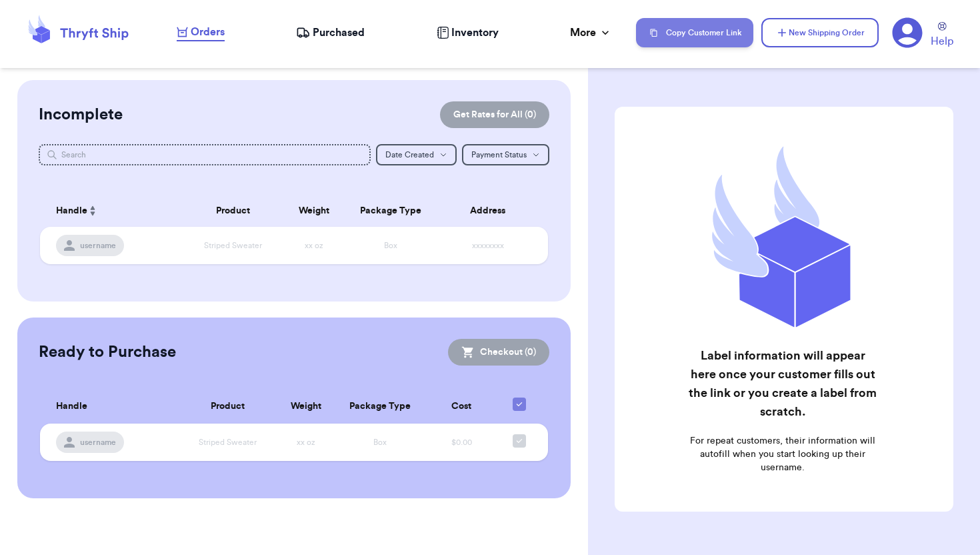 The height and width of the screenshot is (555, 980). What do you see at coordinates (201, 33) in the screenshot?
I see `a: Orders` at bounding box center [201, 33].